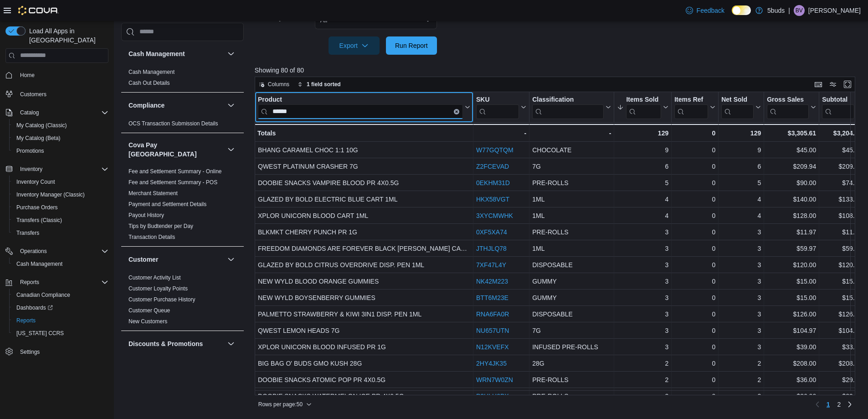 This screenshot has width=868, height=419. What do you see at coordinates (364, 215) in the screenshot?
I see `div: XPLOR UNICORN BLOOD CART 1ML` at bounding box center [364, 215].